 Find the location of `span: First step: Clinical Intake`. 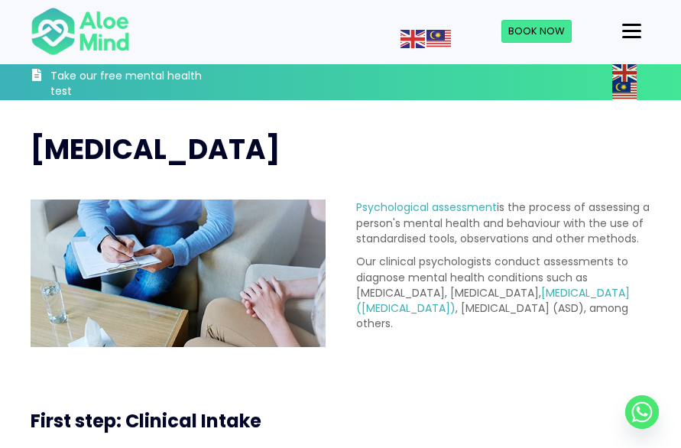

span: First step: Clinical Intake is located at coordinates (146, 420).